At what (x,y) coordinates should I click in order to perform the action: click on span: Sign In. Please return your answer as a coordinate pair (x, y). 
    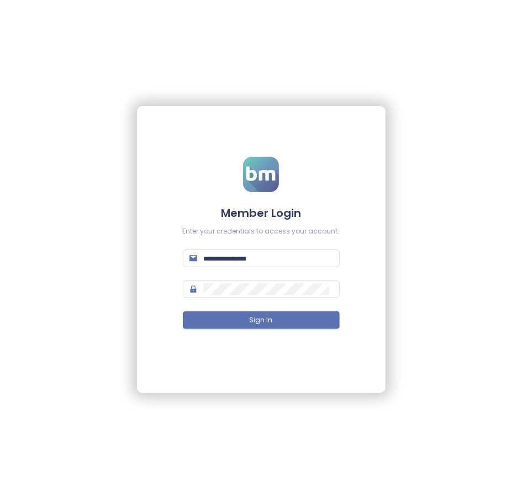
    Looking at the image, I should click on (261, 320).